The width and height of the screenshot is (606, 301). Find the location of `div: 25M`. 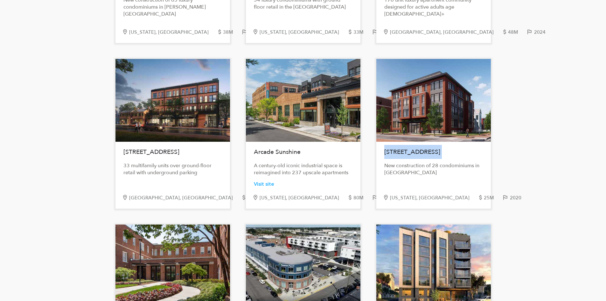

div: 25M is located at coordinates (493, 198).